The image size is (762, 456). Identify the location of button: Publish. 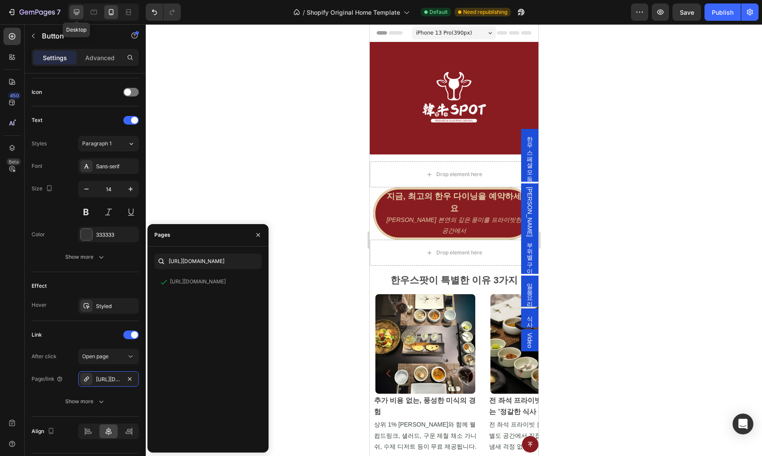
(723, 12).